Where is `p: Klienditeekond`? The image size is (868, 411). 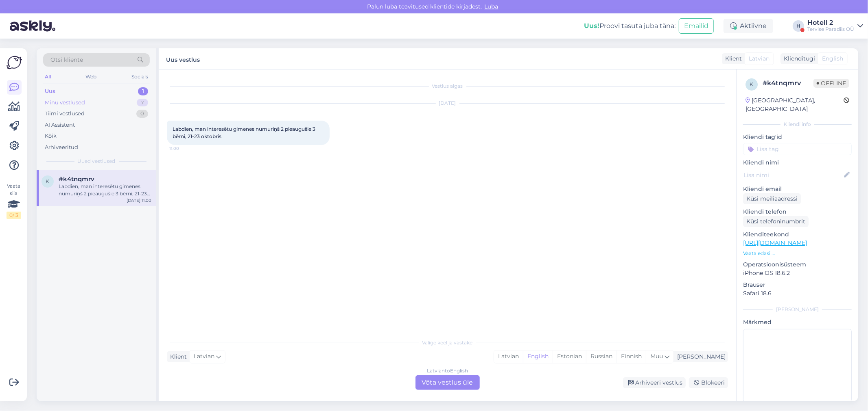 p: Klienditeekond is located at coordinates (797, 234).